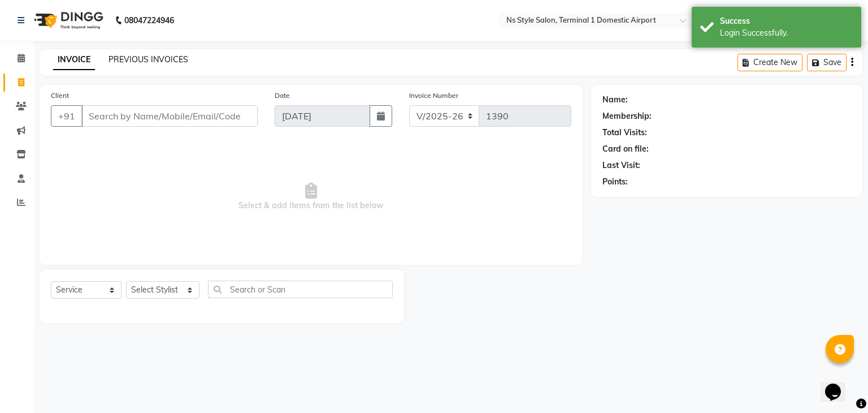  Describe the element at coordinates (827, 62) in the screenshot. I see `button: Save` at that location.